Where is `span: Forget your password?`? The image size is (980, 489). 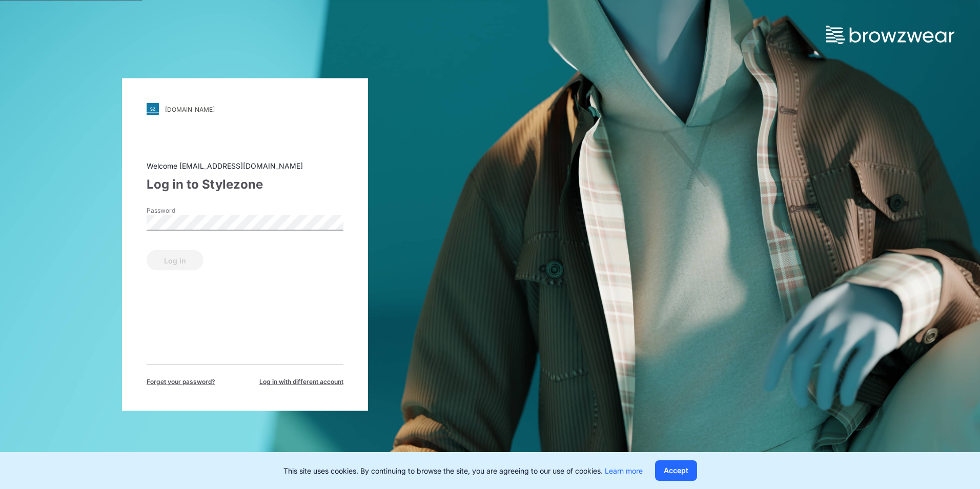 span: Forget your password? is located at coordinates (181, 382).